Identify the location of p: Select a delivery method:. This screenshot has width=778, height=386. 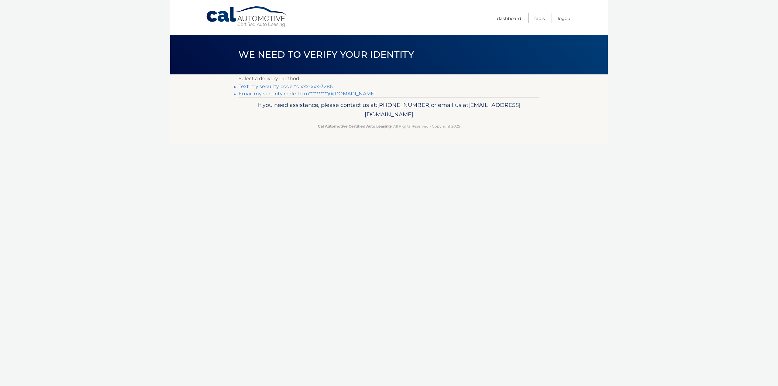
(389, 79).